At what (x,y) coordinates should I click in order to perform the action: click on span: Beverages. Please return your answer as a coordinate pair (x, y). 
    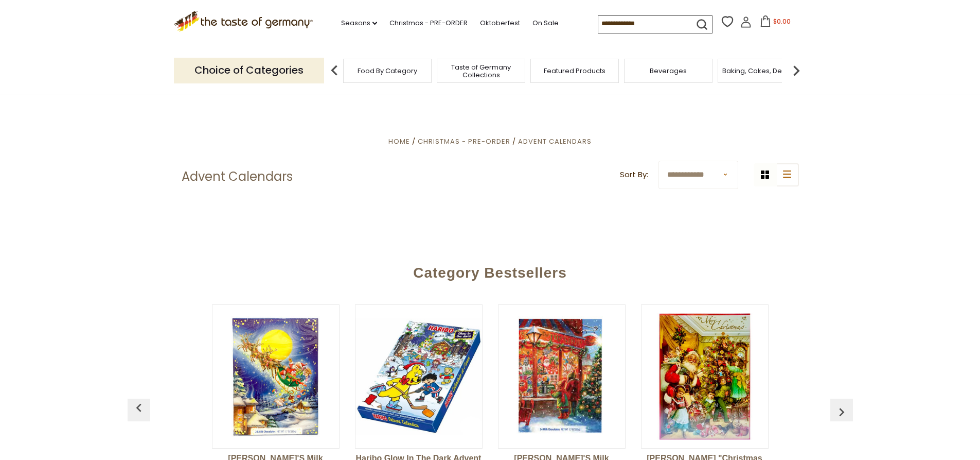
    Looking at the image, I should click on (669, 71).